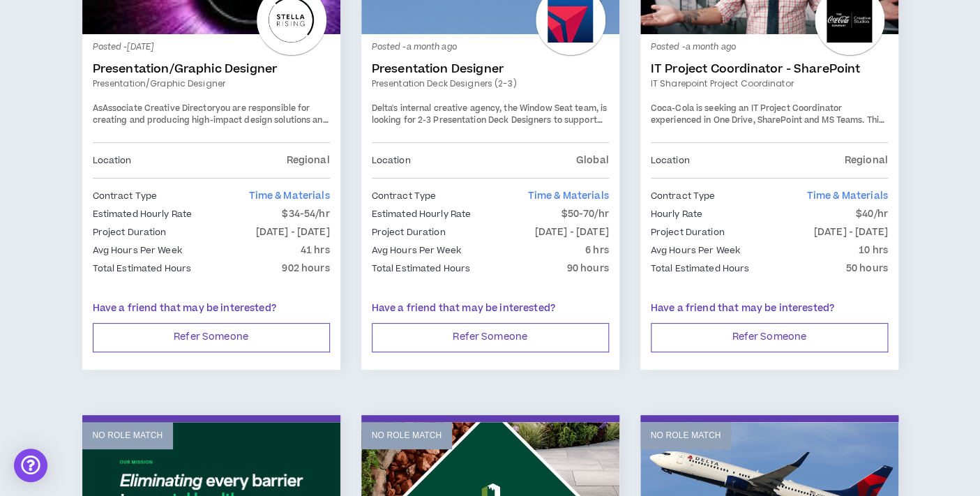  I want to click on div: Open Intercom Messenger, so click(30, 466).